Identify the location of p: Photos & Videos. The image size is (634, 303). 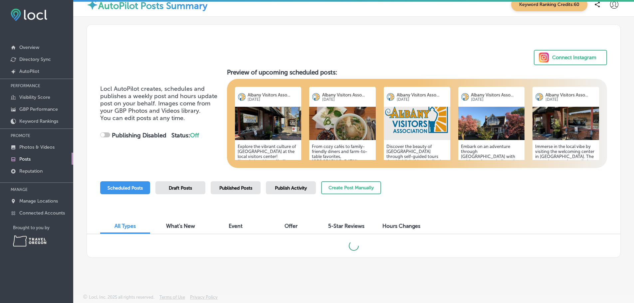
(37, 147).